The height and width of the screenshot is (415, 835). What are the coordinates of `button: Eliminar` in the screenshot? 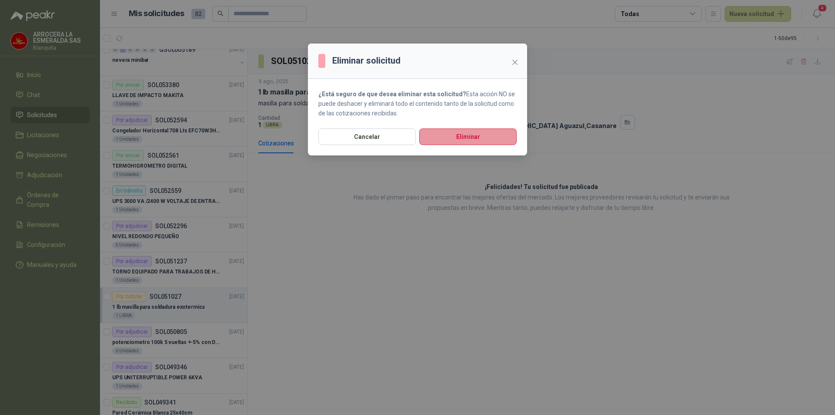 It's located at (468, 137).